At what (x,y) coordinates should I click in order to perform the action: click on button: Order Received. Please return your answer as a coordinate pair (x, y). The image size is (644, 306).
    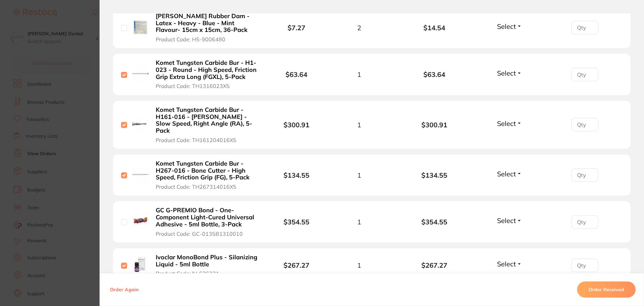
    Looking at the image, I should click on (606, 289).